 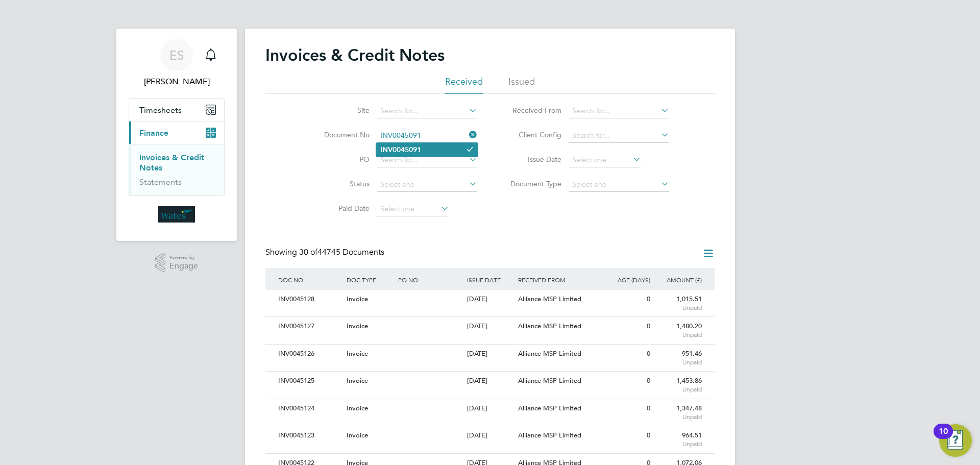 What do you see at coordinates (176, 169) in the screenshot?
I see `div: Finance` at bounding box center [176, 169].